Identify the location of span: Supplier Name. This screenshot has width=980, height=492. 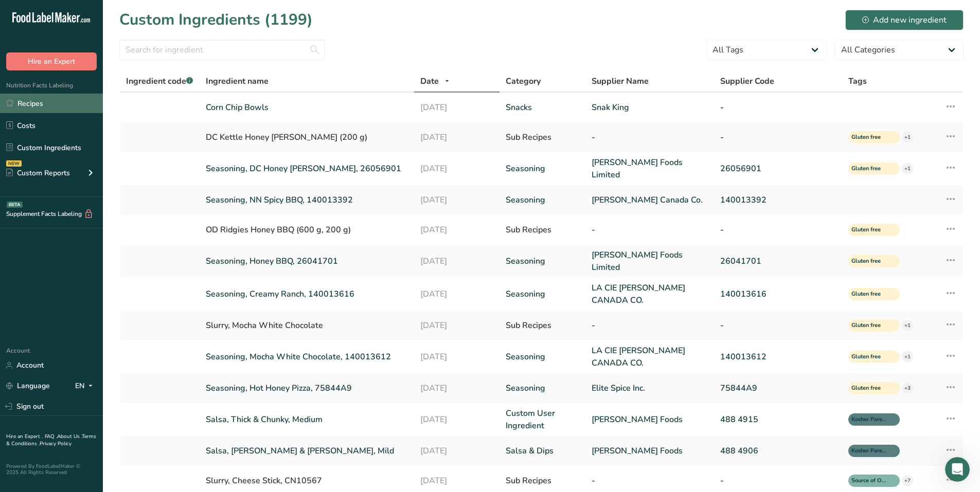
(620, 81).